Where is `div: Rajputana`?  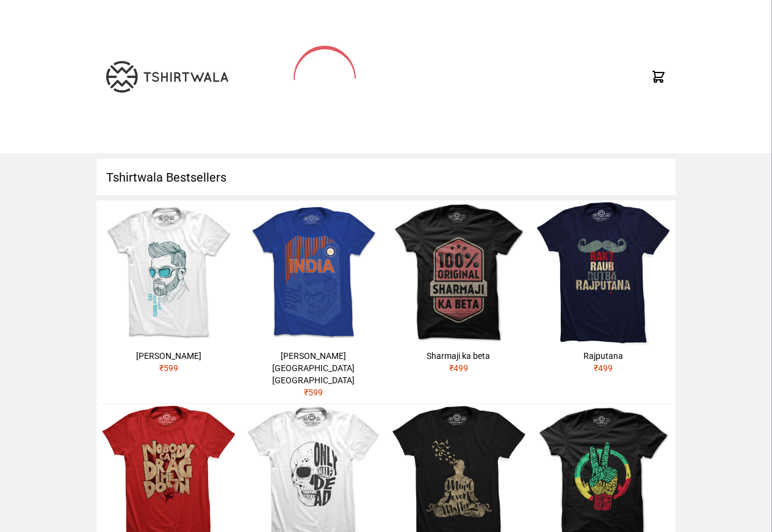 div: Rajputana is located at coordinates (603, 356).